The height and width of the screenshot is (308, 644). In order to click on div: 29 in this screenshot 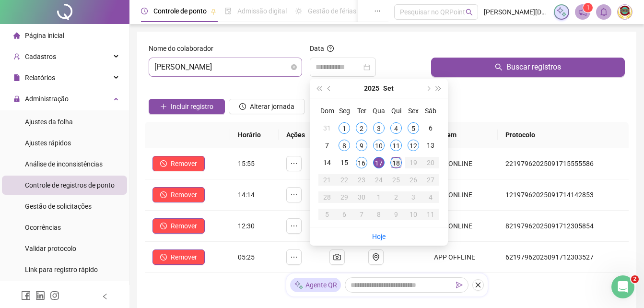, I will do `click(344, 197)`.